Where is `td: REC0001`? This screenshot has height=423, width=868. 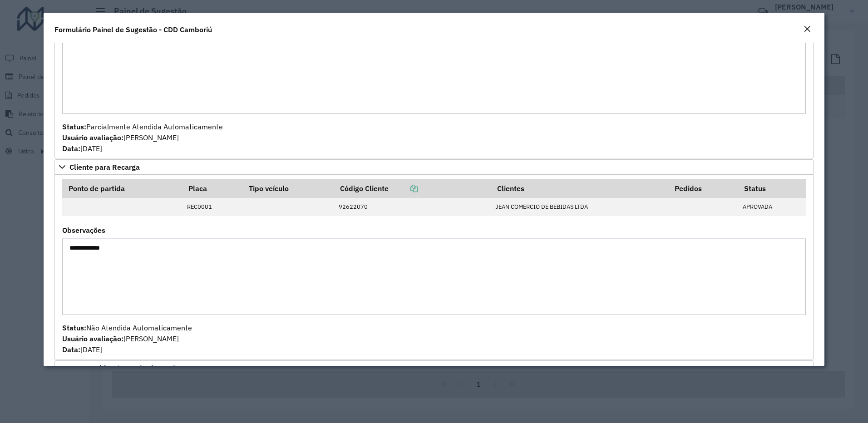 td: REC0001 is located at coordinates (213, 207).